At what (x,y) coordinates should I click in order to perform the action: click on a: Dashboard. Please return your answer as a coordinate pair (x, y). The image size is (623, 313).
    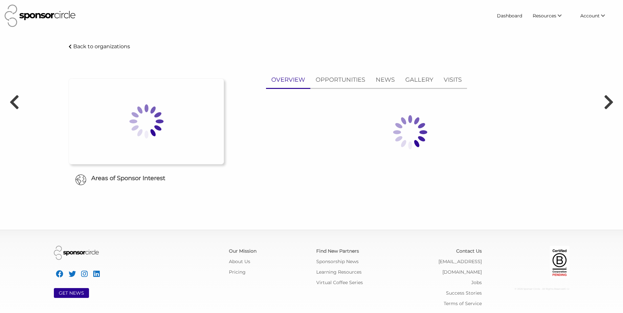
    Looking at the image, I should click on (509, 16).